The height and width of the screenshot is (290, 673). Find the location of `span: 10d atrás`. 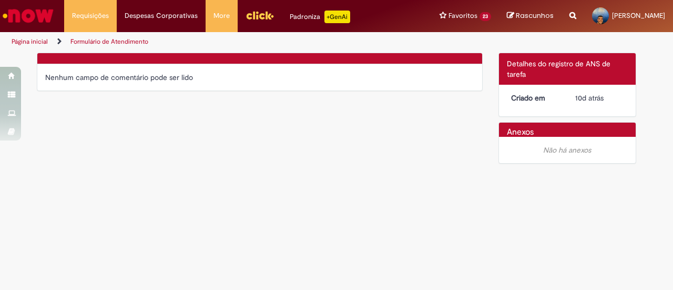

span: 10d atrás is located at coordinates (590, 98).